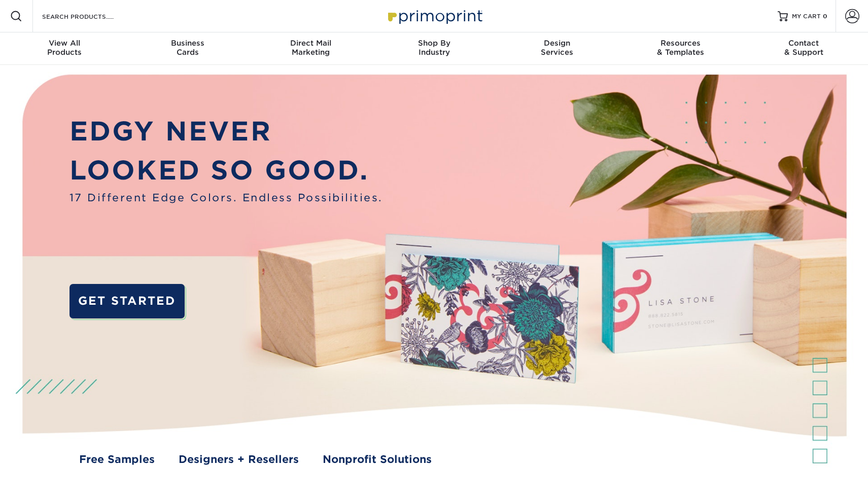 The width and height of the screenshot is (868, 503). I want to click on a: GET STARTED, so click(127, 302).